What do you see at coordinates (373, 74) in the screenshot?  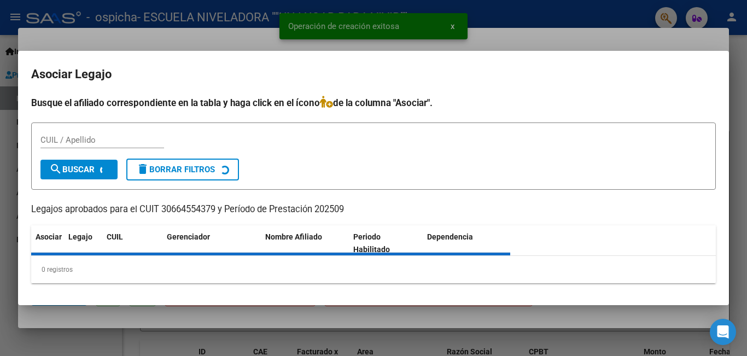 I see `h2: Asociar Legajo` at bounding box center [373, 74].